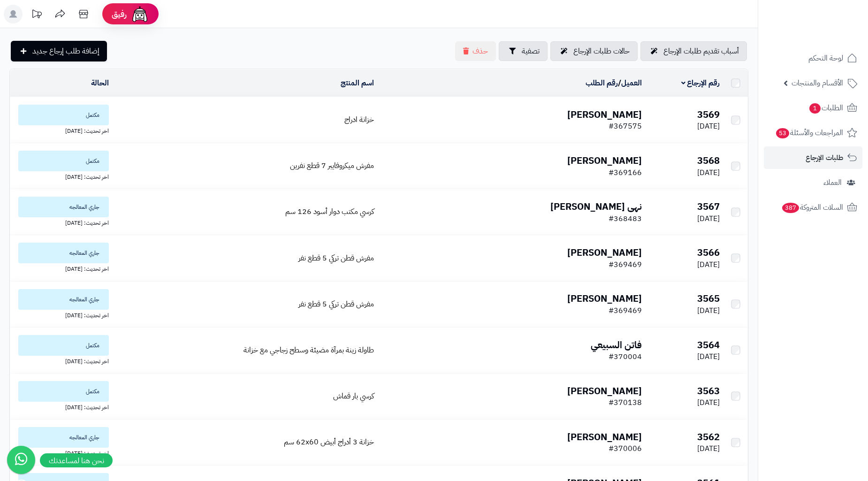  I want to click on img: ai-face.png, so click(140, 14).